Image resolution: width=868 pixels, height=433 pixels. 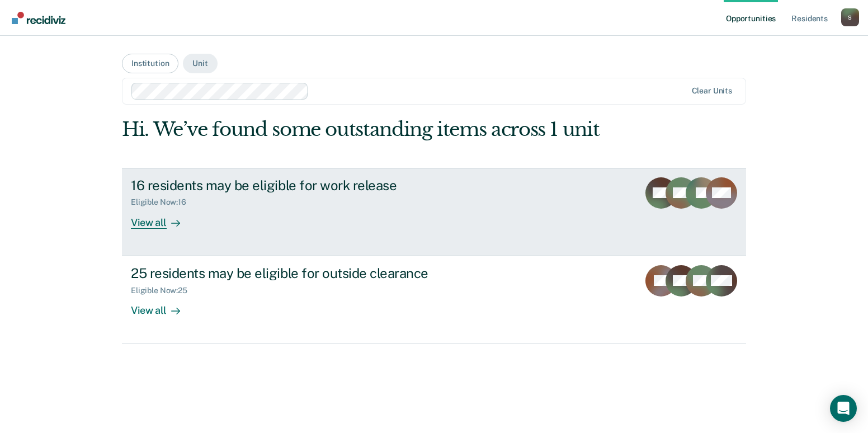 I want to click on button: Institution, so click(x=150, y=64).